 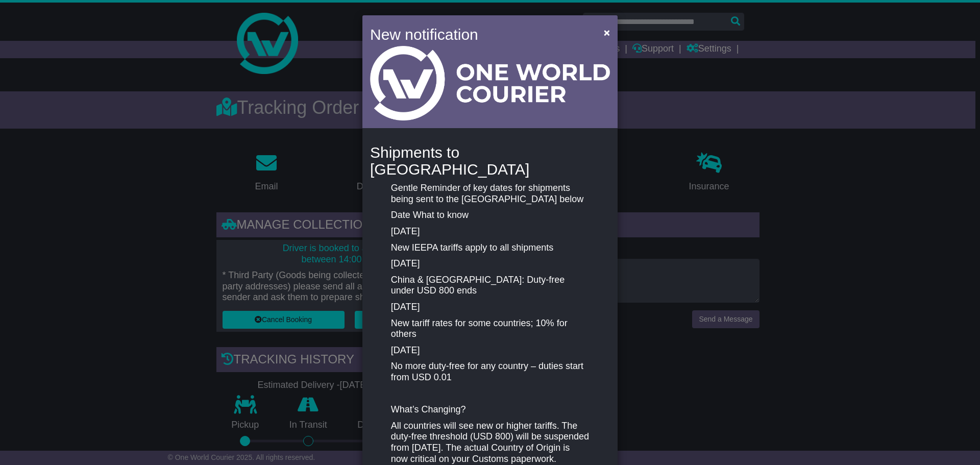 What do you see at coordinates (490, 248) in the screenshot?
I see `p: New IEEPA tariffs apply to all shipments` at bounding box center [490, 248].